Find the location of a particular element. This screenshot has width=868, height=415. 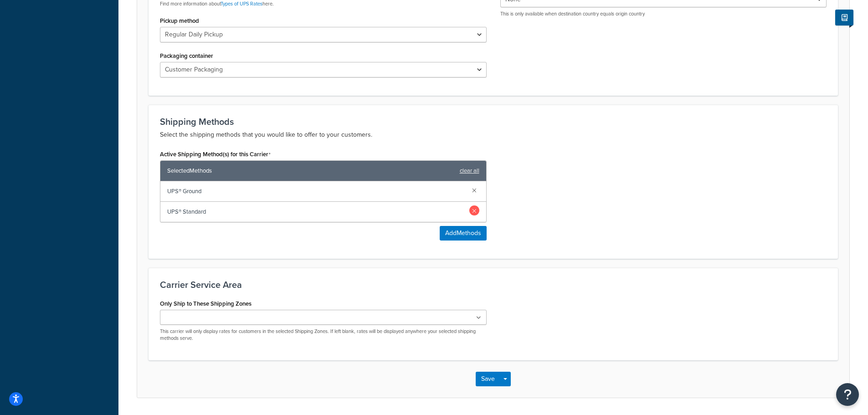

h3: Shipping Methods is located at coordinates (492, 121).